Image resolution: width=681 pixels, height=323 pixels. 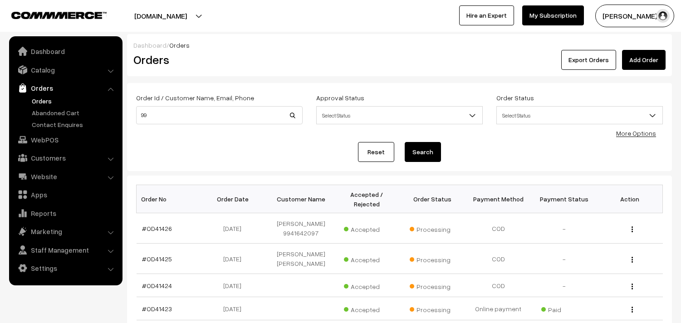 What do you see at coordinates (663, 16) in the screenshot?
I see `img: user` at bounding box center [663, 16].